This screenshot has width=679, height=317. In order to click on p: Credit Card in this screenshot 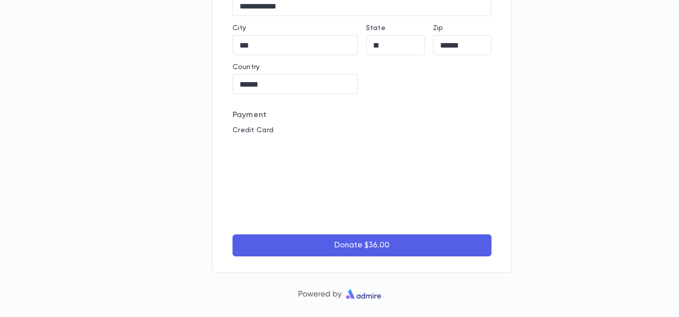, I will do `click(362, 130)`.